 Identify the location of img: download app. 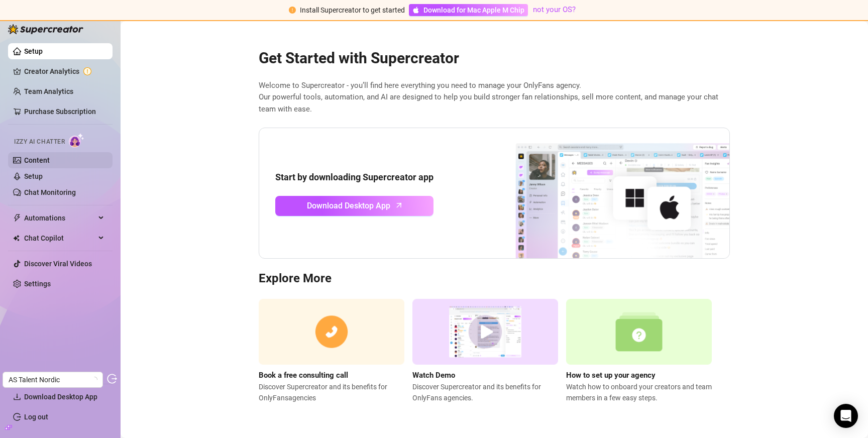
(604, 193).